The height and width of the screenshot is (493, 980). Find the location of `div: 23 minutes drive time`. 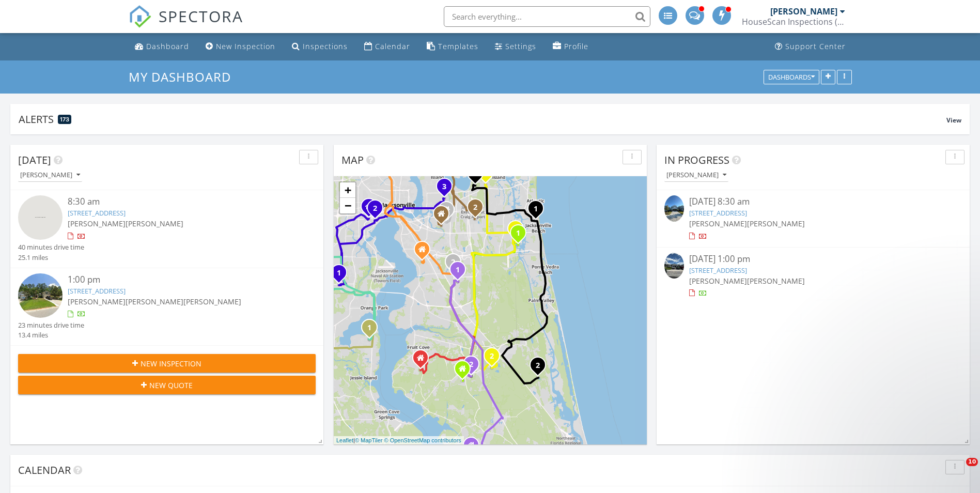

div: 23 minutes drive time is located at coordinates (51, 325).